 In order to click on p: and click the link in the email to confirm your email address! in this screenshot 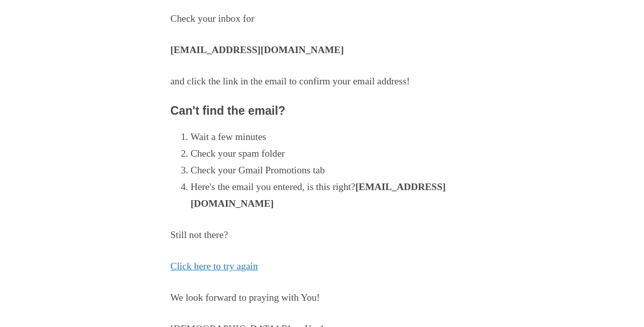, I will do `click(322, 82)`.